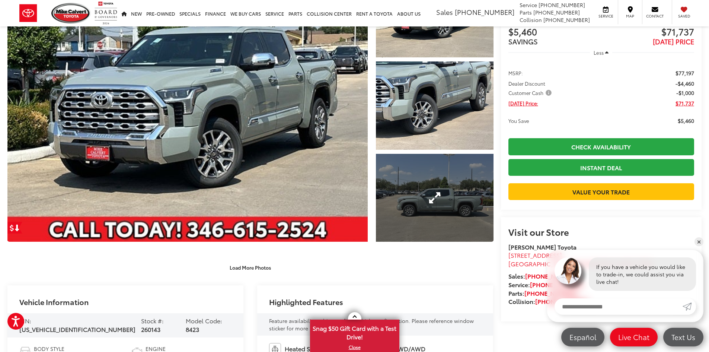  I want to click on span: VIN:, so click(25, 320).